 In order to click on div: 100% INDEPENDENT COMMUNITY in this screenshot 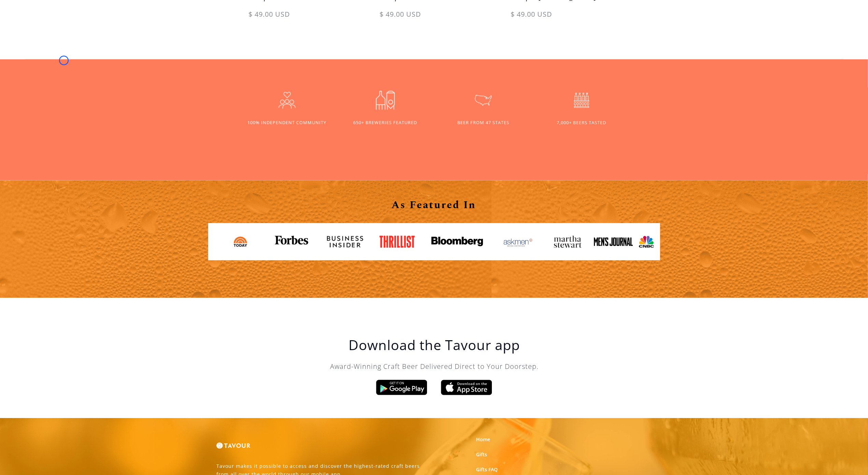, I will do `click(286, 123)`.